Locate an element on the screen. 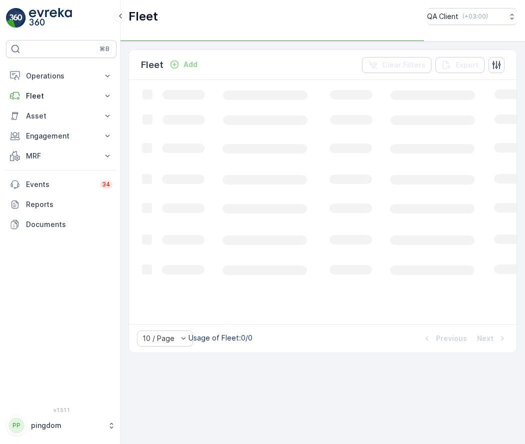 Image resolution: width=525 pixels, height=444 pixels. img: logo is located at coordinates (16, 18).